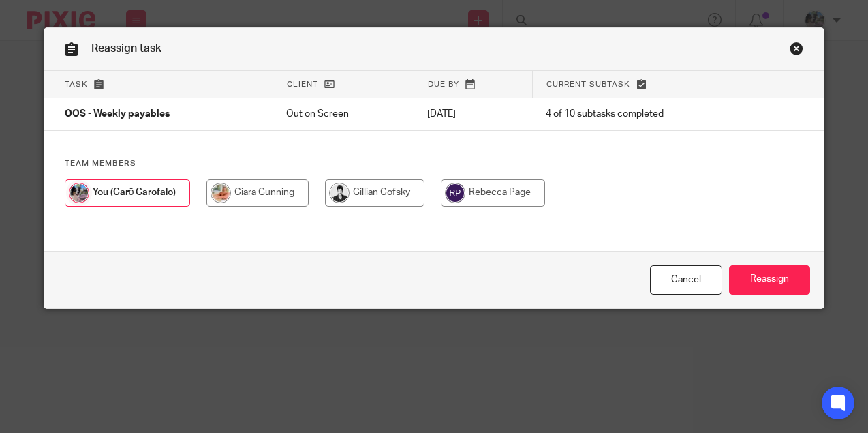 This screenshot has width=868, height=433. What do you see at coordinates (76, 83) in the screenshot?
I see `span: Task` at bounding box center [76, 83].